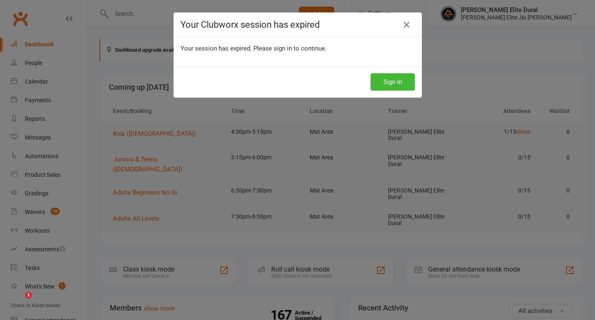 The image size is (595, 320). I want to click on h4: Your Clubworx session has expired, so click(298, 24).